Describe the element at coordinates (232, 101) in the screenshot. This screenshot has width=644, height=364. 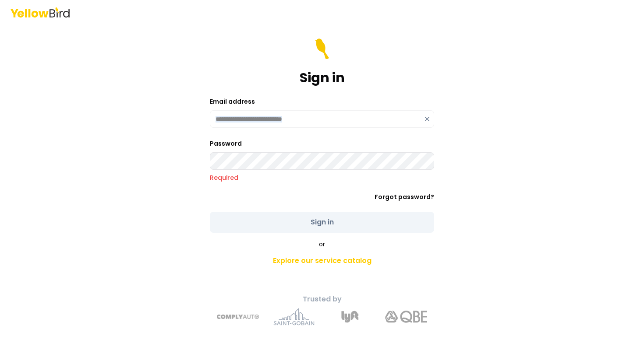
I see `label: Email address` at that location.